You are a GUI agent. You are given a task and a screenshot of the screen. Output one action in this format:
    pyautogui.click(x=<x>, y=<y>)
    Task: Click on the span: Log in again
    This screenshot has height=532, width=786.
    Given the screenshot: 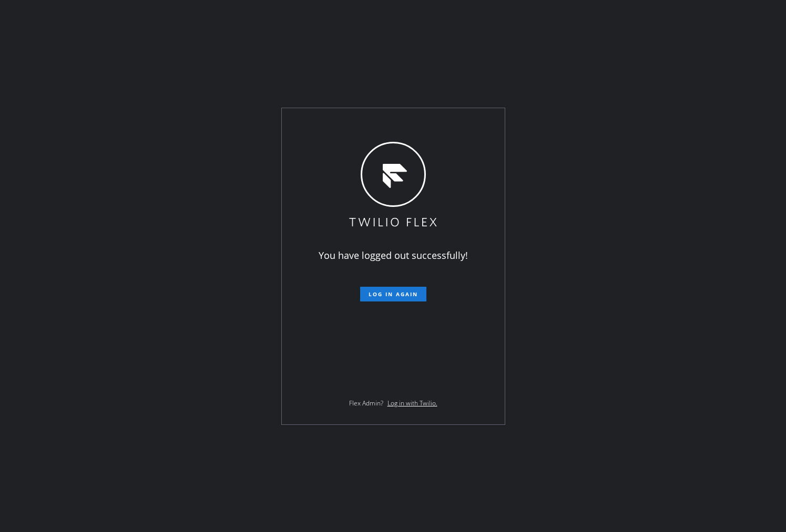 What is the action you would take?
    pyautogui.click(x=393, y=294)
    